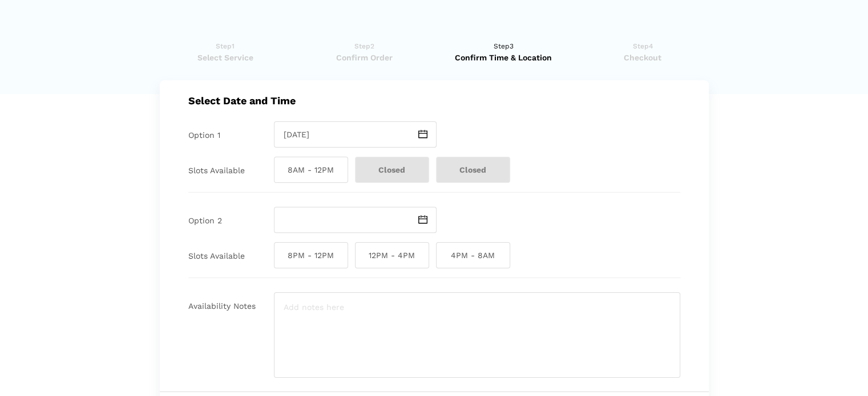 The height and width of the screenshot is (396, 868). I want to click on label: Availability Notes, so click(222, 306).